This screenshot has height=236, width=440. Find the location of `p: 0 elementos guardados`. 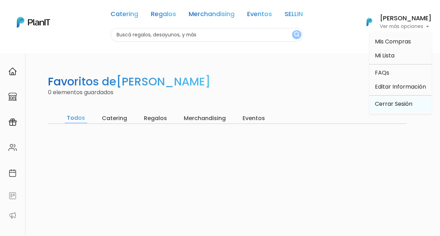

p: 0 elementos guardados is located at coordinates (220, 92).